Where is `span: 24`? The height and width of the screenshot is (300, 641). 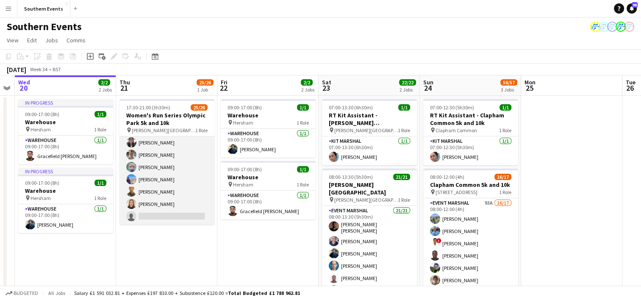
span: 24 is located at coordinates (428, 88).